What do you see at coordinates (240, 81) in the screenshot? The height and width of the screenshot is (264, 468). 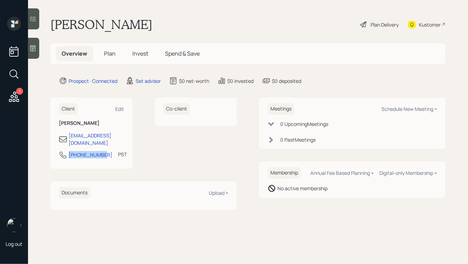 I see `div: $0 invested` at bounding box center [240, 81].